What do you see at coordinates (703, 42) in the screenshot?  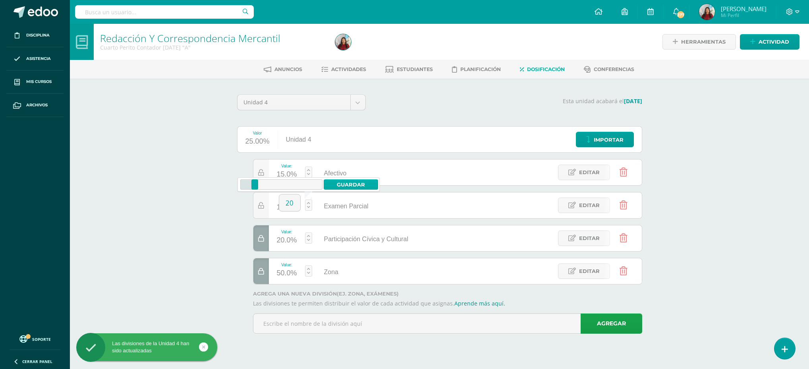 I see `span: Herramientas` at bounding box center [703, 42].